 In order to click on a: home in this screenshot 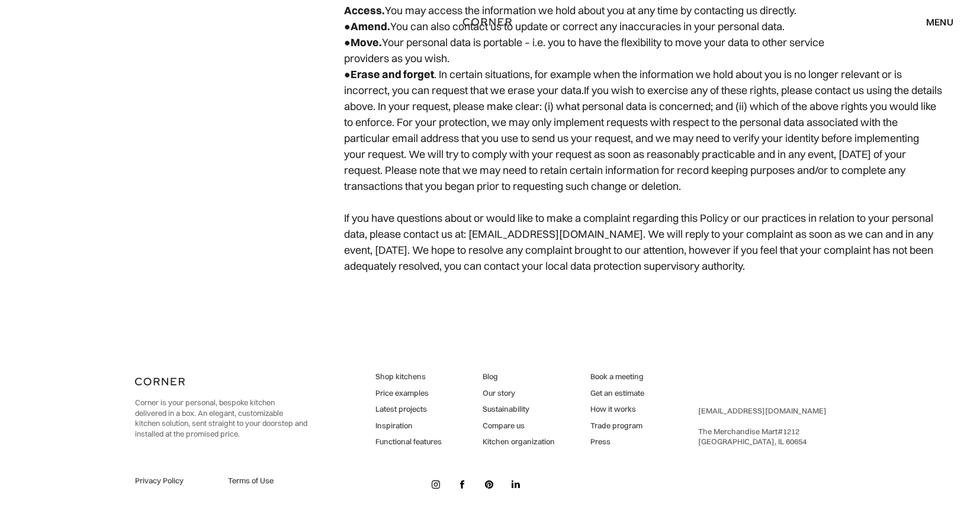, I will do `click(490, 22)`.